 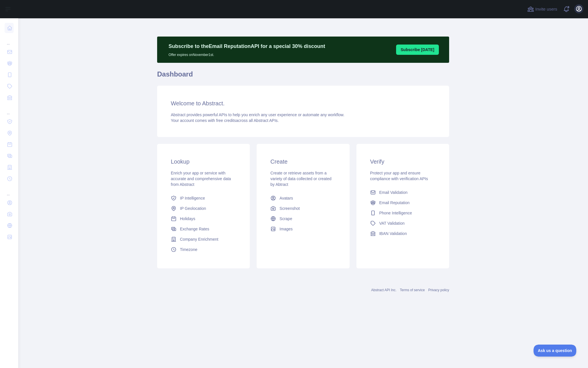 What do you see at coordinates (303, 77) in the screenshot?
I see `h1: Dashboard` at bounding box center [303, 77].